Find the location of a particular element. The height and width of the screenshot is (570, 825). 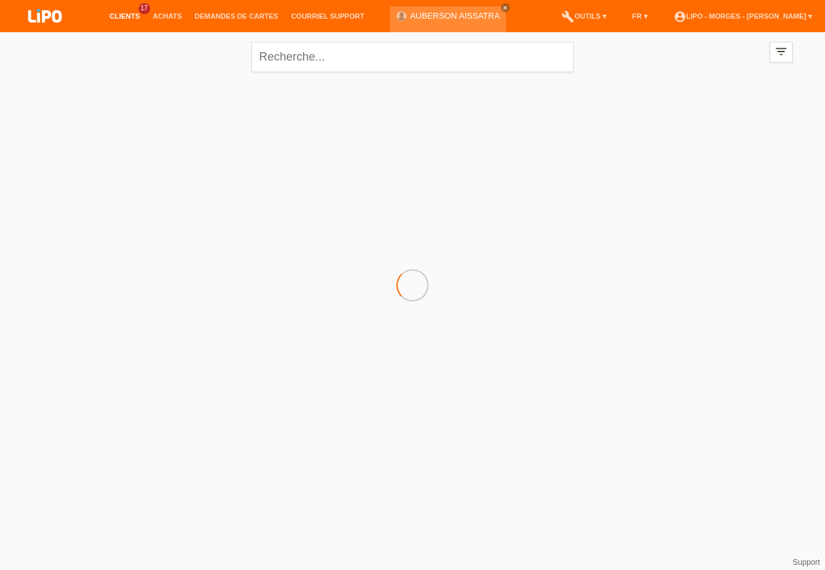

a: buildOutils ▾ is located at coordinates (583, 16).